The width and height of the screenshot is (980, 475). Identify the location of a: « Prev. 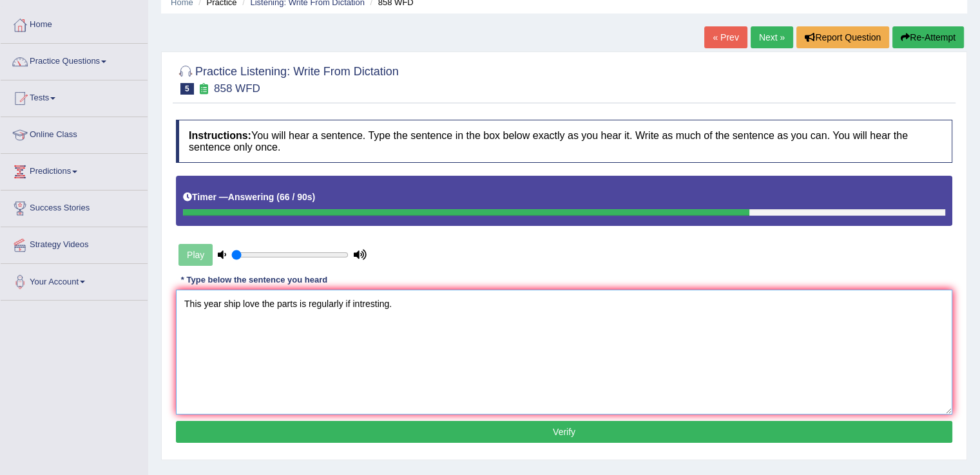
(725, 37).